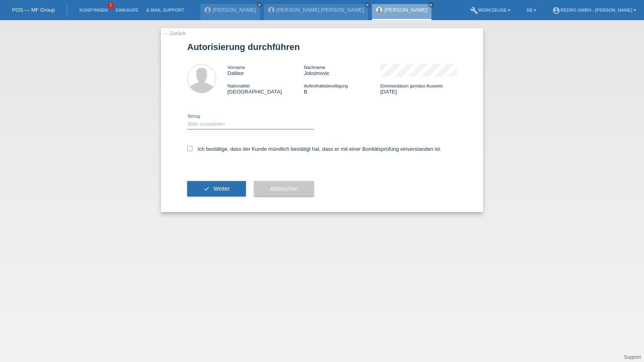  What do you see at coordinates (411, 86) in the screenshot?
I see `span: Einreisedatum gemäss Ausweis` at bounding box center [411, 86].